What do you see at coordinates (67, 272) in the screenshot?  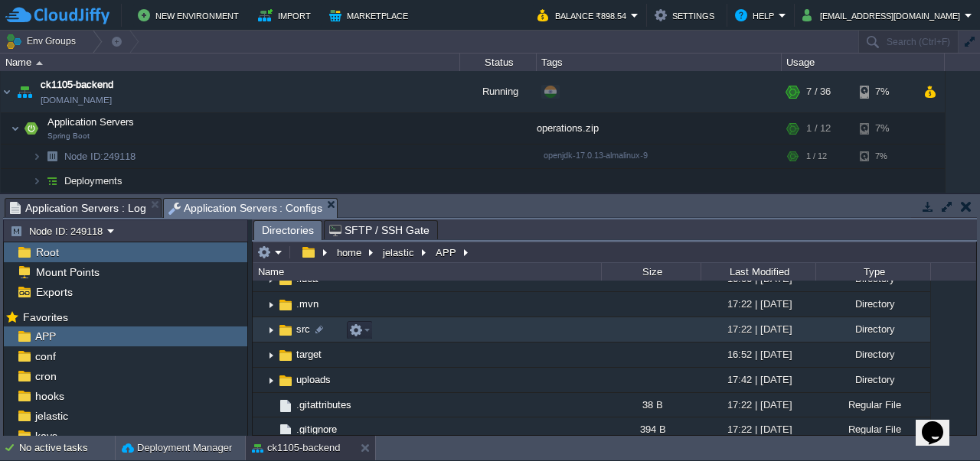 I see `a: Mount Points` at bounding box center [67, 272].